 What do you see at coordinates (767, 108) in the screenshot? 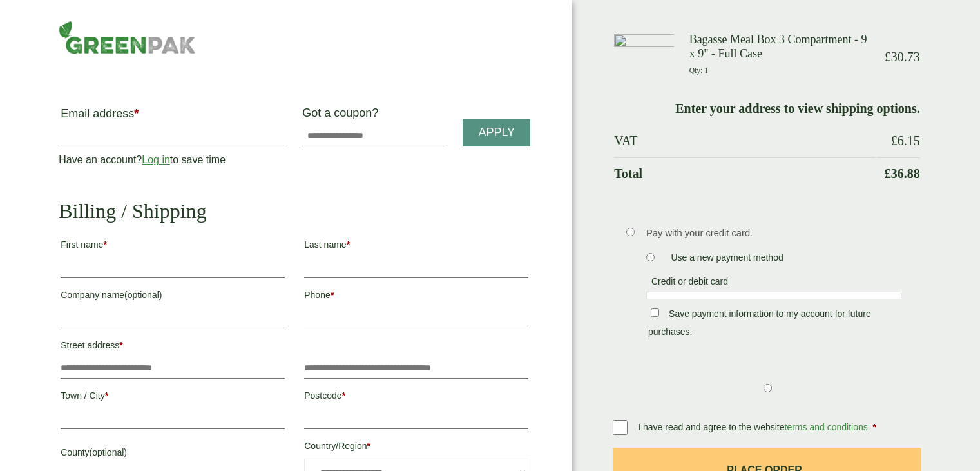
I see `td: Enter your address to view shipping options.` at bounding box center [767, 108].